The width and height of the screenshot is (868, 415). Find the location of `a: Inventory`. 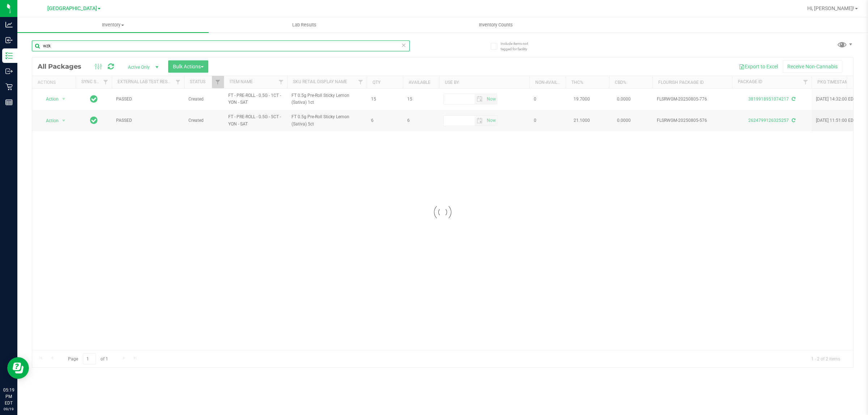

a: Inventory is located at coordinates (113, 25).